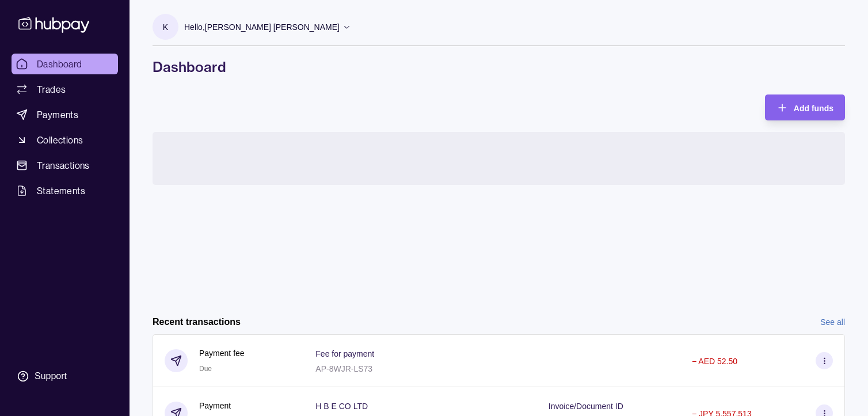 This screenshot has height=416, width=868. What do you see at coordinates (63, 165) in the screenshot?
I see `span: Transactions` at bounding box center [63, 165].